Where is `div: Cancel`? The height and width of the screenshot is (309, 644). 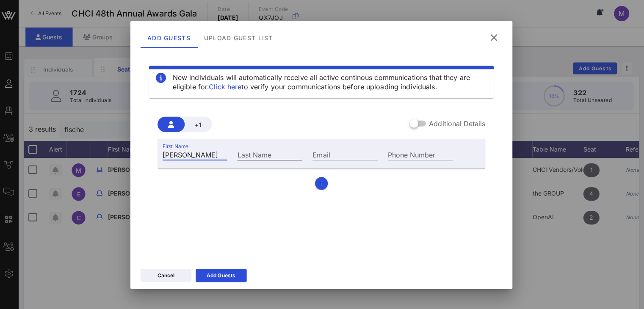
div: Cancel is located at coordinates (167, 275).